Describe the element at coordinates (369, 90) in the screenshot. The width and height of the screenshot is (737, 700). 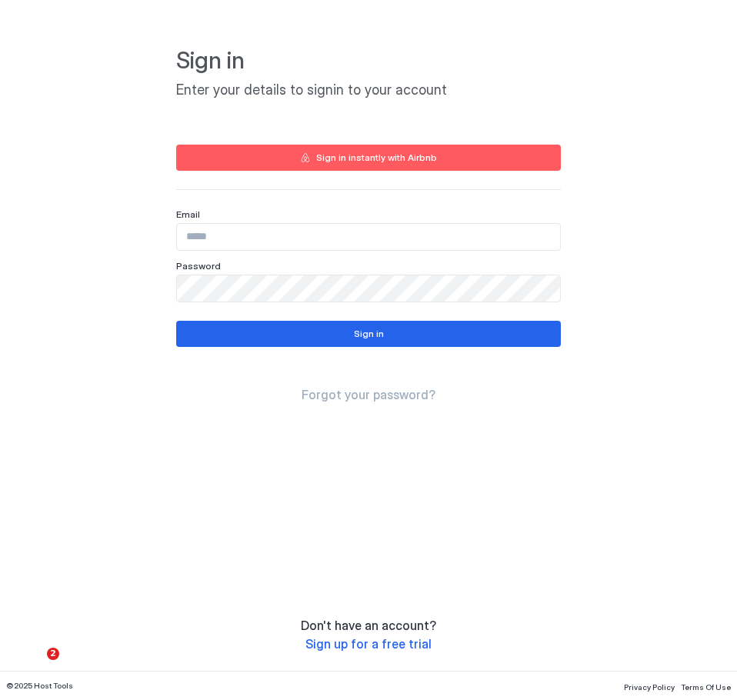
I see `span: Enter your details to signin to your account` at that location.